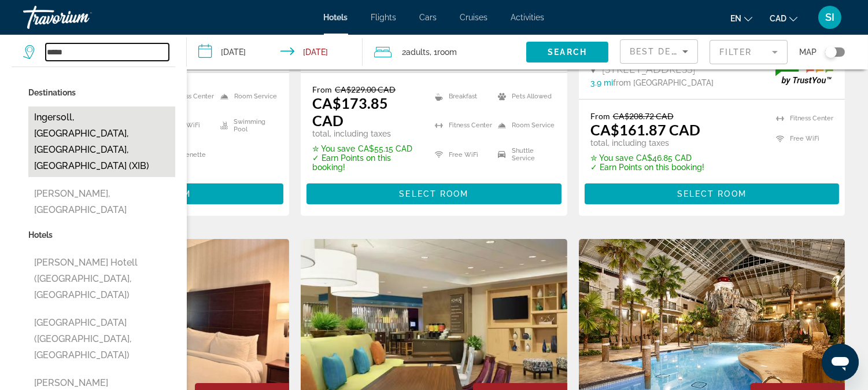 Image resolution: width=868 pixels, height=390 pixels. Describe the element at coordinates (428, 18) in the screenshot. I see `a: Cars` at that location.